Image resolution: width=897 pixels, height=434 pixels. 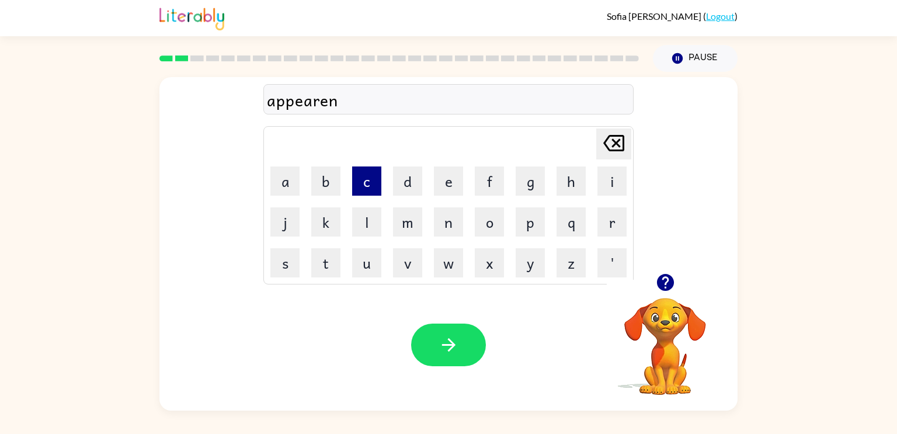 I want to click on button: s, so click(x=285, y=263).